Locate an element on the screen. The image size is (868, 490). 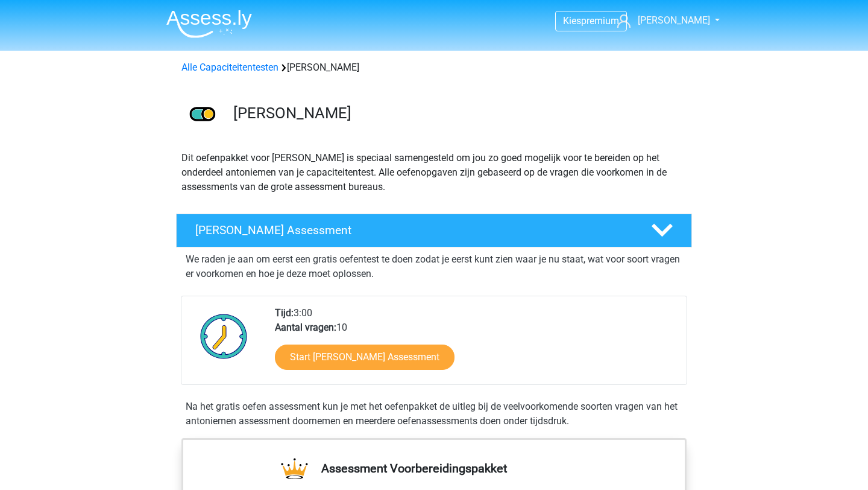
a: Alle Capaciteitentesten is located at coordinates (230, 67).